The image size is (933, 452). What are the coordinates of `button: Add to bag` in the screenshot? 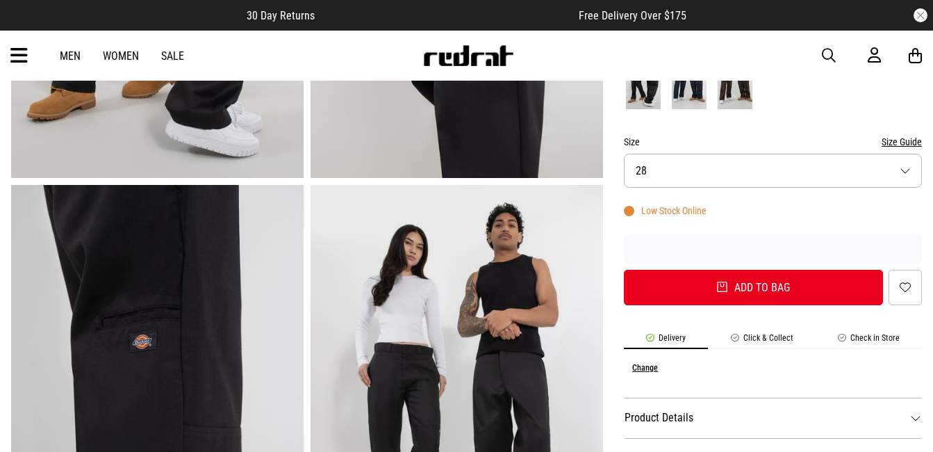 It's located at (753, 287).